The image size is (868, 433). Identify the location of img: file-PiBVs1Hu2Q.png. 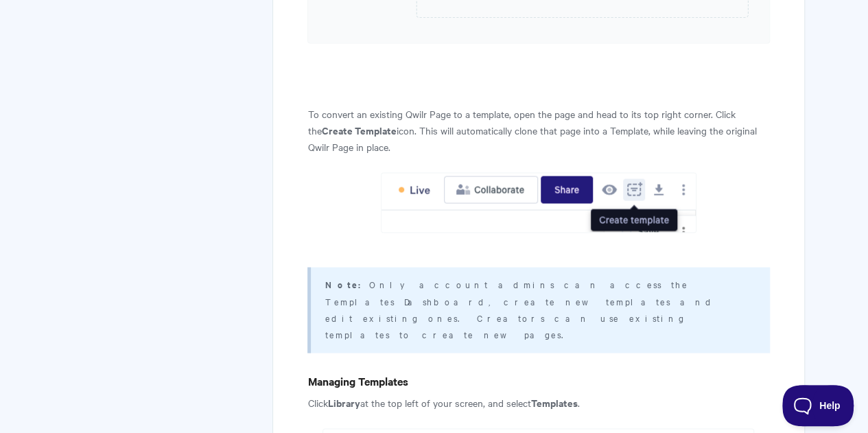
(539, 202).